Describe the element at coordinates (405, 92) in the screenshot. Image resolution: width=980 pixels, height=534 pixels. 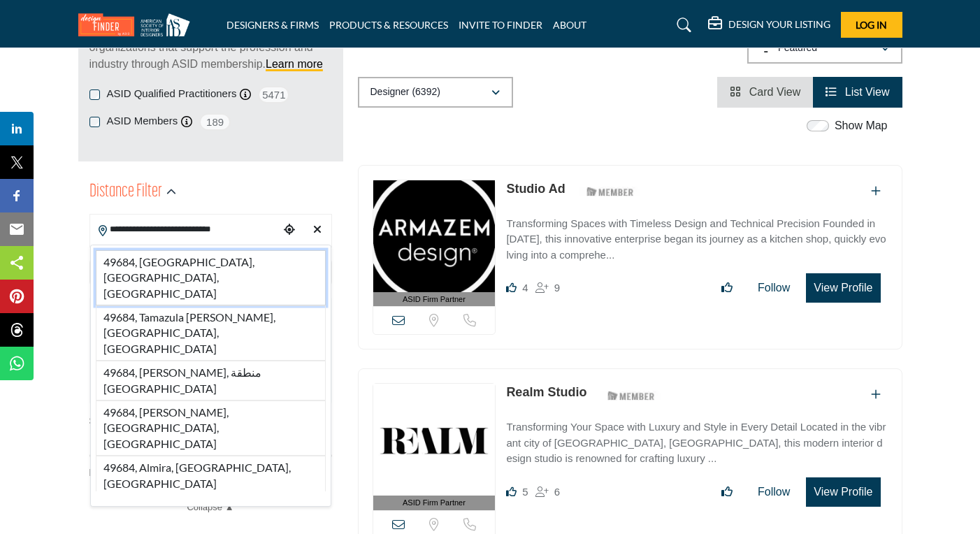
I see `p: Designer (6392)` at that location.